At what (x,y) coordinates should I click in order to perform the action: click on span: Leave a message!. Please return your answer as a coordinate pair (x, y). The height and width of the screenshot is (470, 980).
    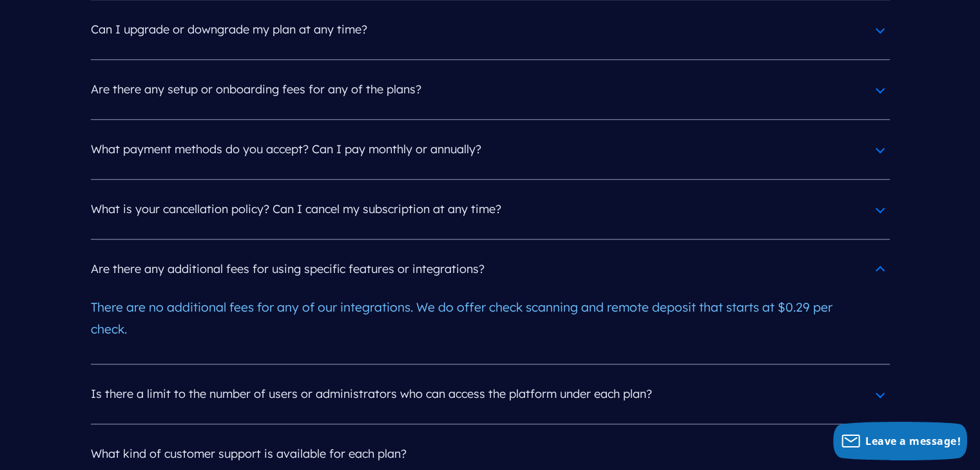
    Looking at the image, I should click on (913, 441).